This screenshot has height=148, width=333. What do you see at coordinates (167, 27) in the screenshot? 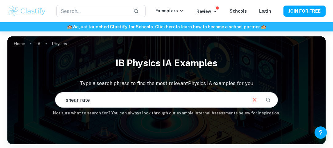
I see `h6: We just launched Clastify for Schools. Click to learn how to become a school partner.` at bounding box center [167, 27].